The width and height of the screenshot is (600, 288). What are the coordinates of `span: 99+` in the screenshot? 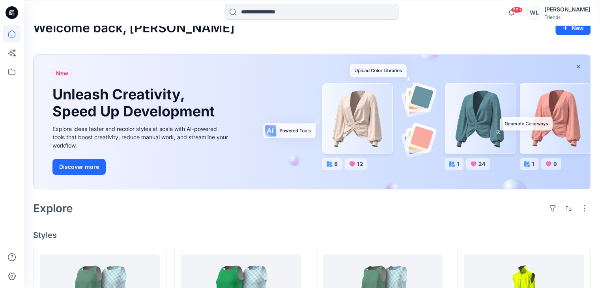 It's located at (517, 10).